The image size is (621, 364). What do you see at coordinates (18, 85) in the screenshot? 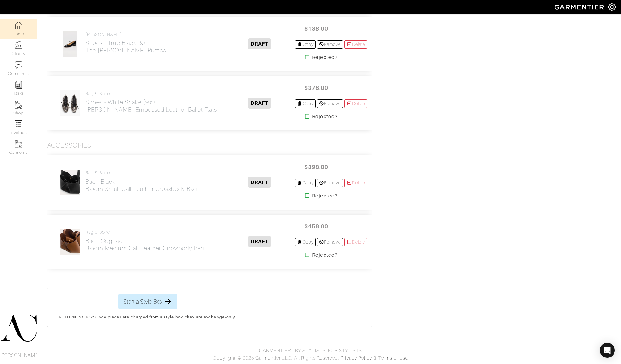
I see `img: reminder-icon-8004d30b9f0a5d33ae49ab947aed9ed385cf756f9e5892f1edd6e32f2345188e.png` at bounding box center [18, 85].